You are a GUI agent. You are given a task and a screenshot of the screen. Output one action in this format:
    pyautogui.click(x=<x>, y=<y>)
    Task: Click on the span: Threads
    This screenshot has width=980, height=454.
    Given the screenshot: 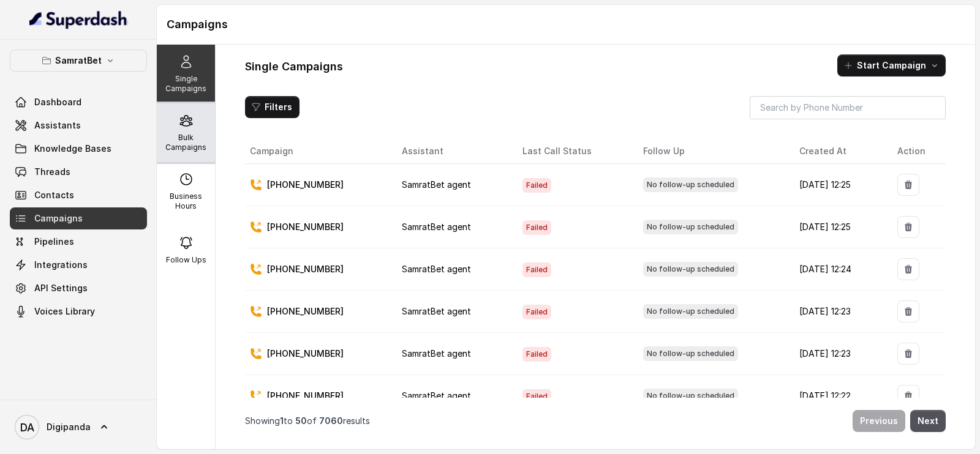 What is the action you would take?
    pyautogui.click(x=52, y=172)
    